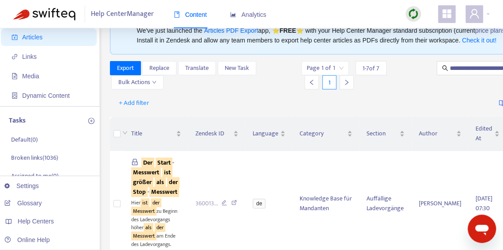  What do you see at coordinates (206, 204) in the screenshot?
I see `span: 360013 ...` at bounding box center [206, 204].